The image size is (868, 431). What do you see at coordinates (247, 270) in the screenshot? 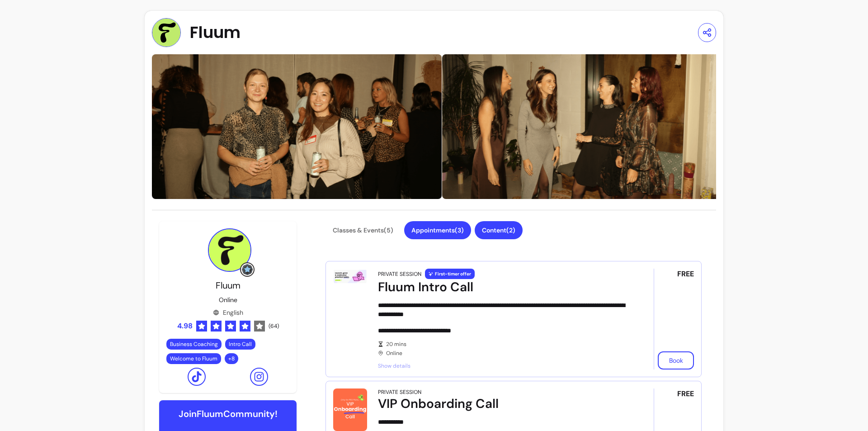
I see `img: Grow` at bounding box center [247, 270].